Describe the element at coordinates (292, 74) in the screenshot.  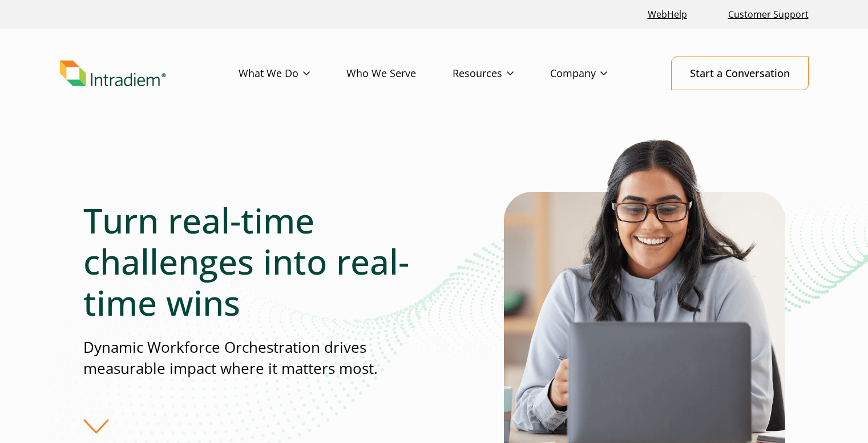
I see `a: What We Do` at that location.